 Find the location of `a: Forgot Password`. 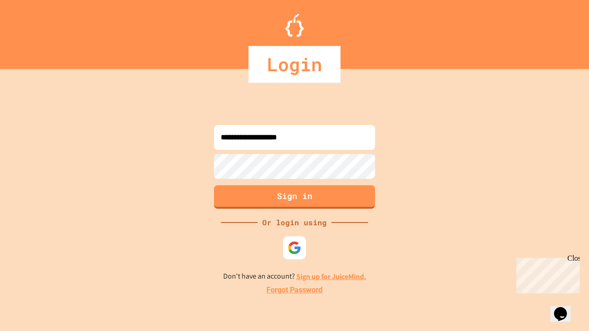

a: Forgot Password is located at coordinates (294, 290).